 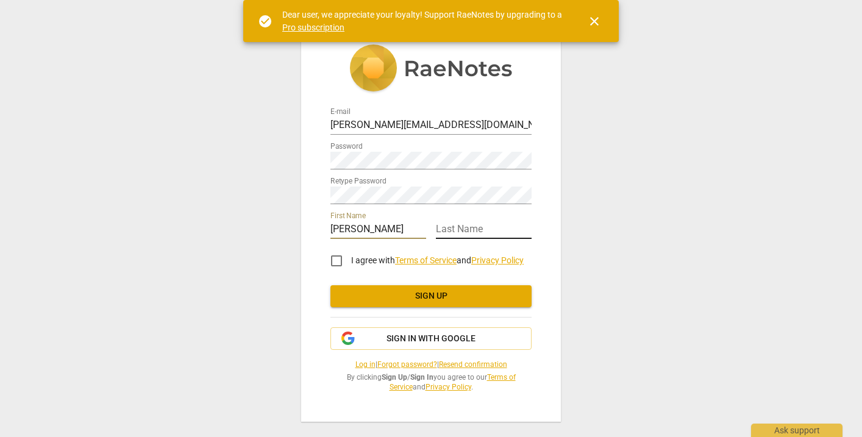 I want to click on a: Forgot password?, so click(x=407, y=364).